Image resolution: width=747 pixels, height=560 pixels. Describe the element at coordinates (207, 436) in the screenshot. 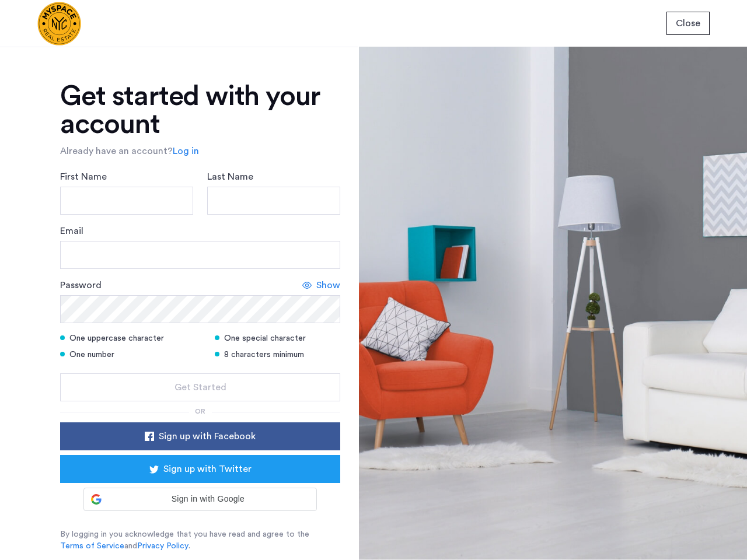

I see `span: Sign up with Facebook` at that location.